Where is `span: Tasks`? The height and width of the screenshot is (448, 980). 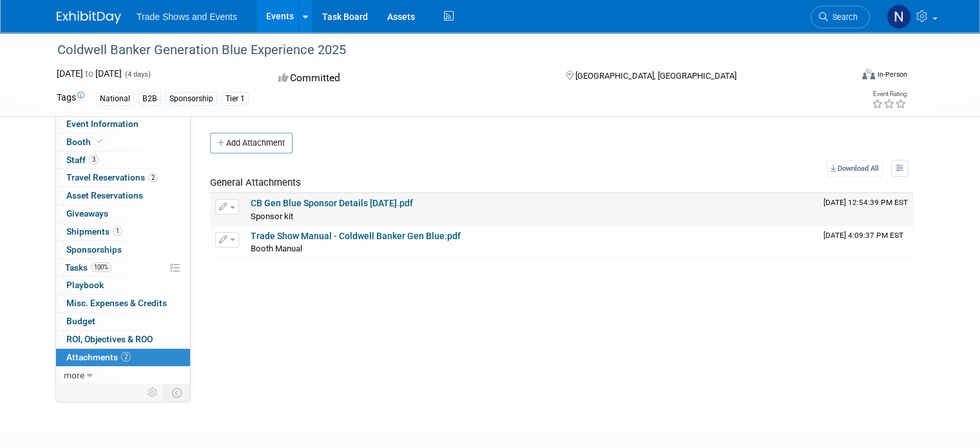 span: Tasks is located at coordinates (88, 267).